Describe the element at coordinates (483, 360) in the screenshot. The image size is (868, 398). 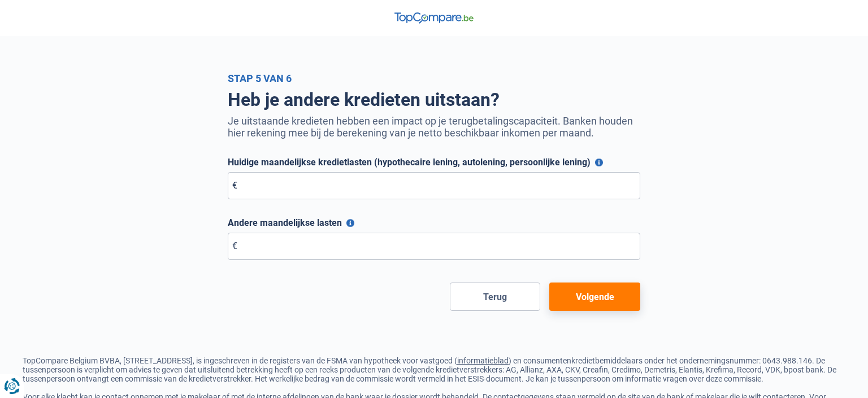
I see `a: informatieblad` at that location.